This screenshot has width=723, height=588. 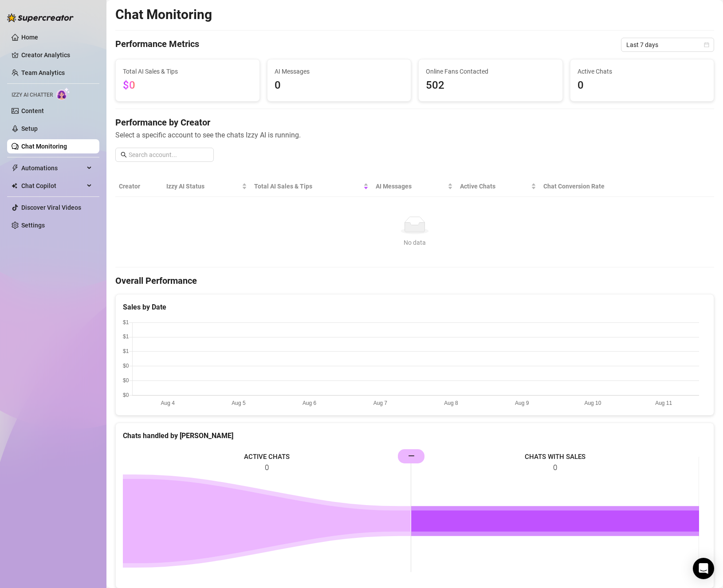 What do you see at coordinates (415, 281) in the screenshot?
I see `h4: Overall Performance` at bounding box center [415, 281].